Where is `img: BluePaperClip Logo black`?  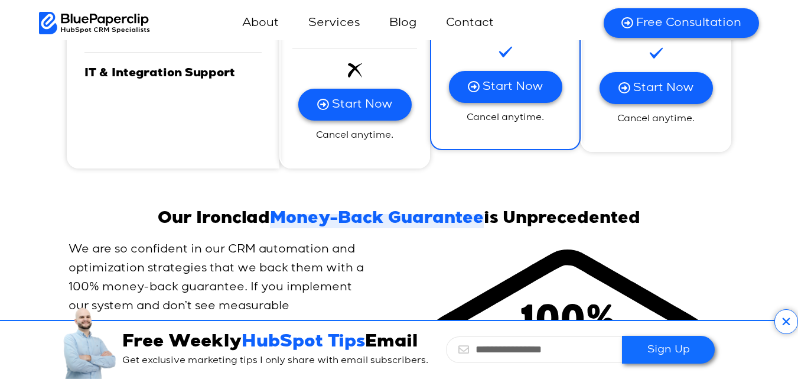 img: BluePaperClip Logo black is located at coordinates (95, 23).